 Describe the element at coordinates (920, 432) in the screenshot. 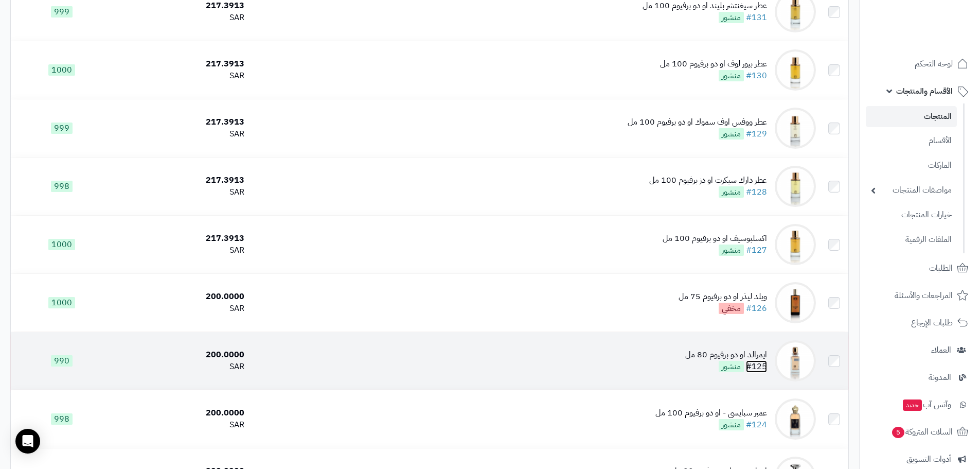

I see `a: السلات المتروكة5` at that location.